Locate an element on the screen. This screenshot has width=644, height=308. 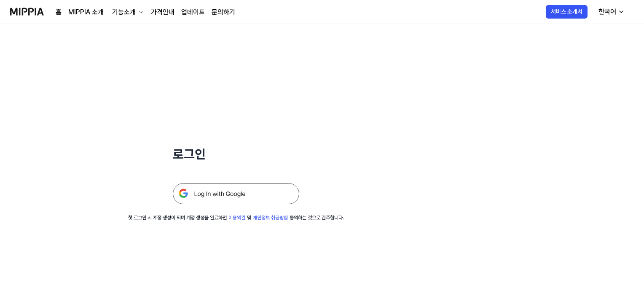
a: 서비스 소개서 is located at coordinates (566, 12).